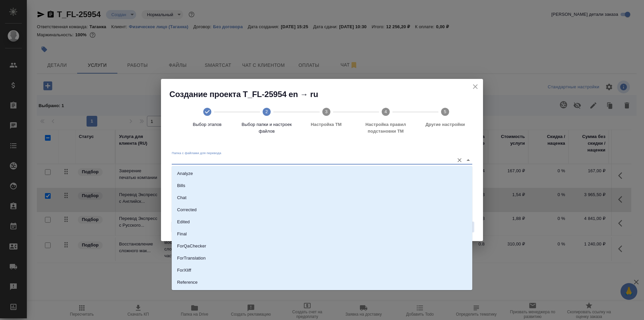  I want to click on p: Bills, so click(181, 185).